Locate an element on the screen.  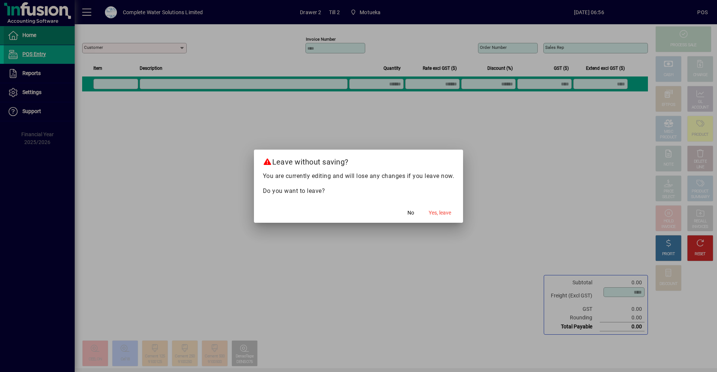
button: Yes, leave is located at coordinates (440, 213).